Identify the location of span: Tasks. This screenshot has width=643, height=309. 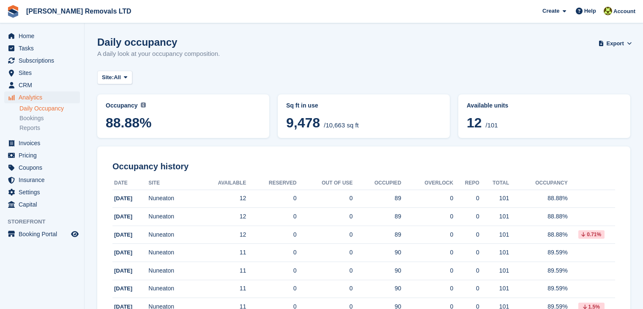
(44, 48).